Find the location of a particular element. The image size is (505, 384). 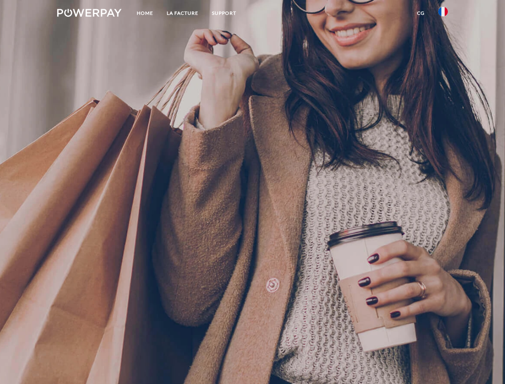

a: CG is located at coordinates (421, 13).